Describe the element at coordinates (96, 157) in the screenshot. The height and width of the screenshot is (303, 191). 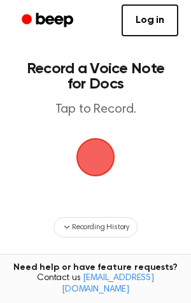
I see `button: Beep Logo` at that location.